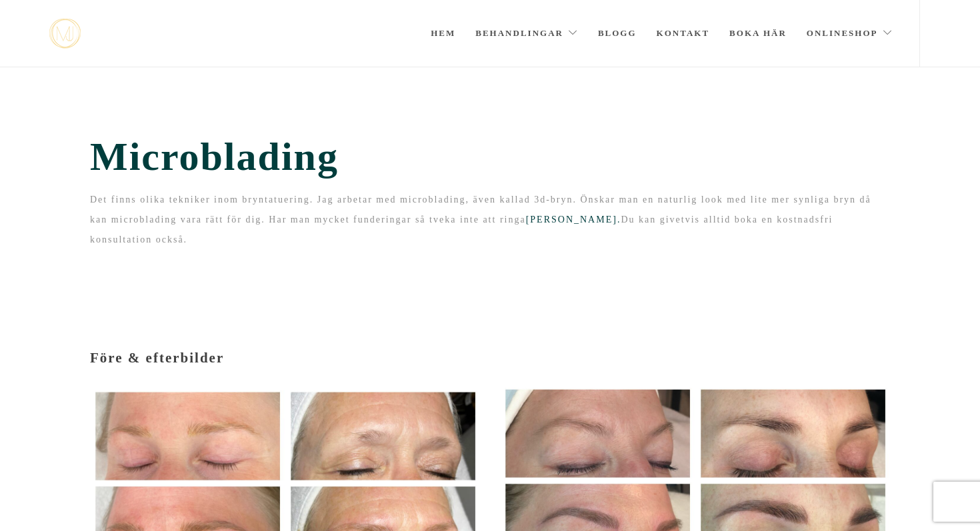 This screenshot has height=531, width=980. I want to click on p: Det finns olika tekniker inom bryntatuering. Jag arbetar med microblading, även kallad 3d-bryn. Ö..., so click(490, 220).